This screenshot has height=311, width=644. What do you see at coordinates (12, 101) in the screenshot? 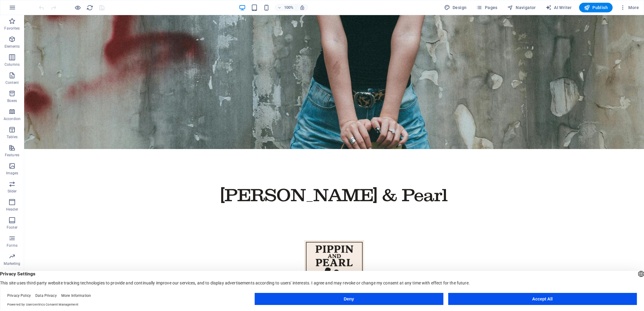
I see `p: Boxes` at bounding box center [12, 101].